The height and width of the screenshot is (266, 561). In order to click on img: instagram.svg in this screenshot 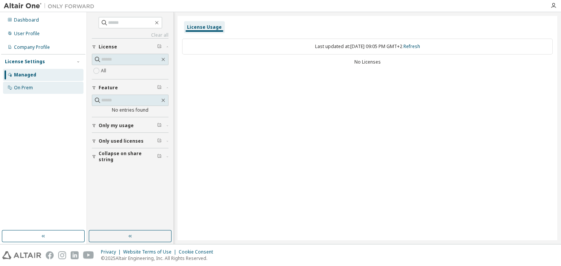, I will do `click(62, 255)`.